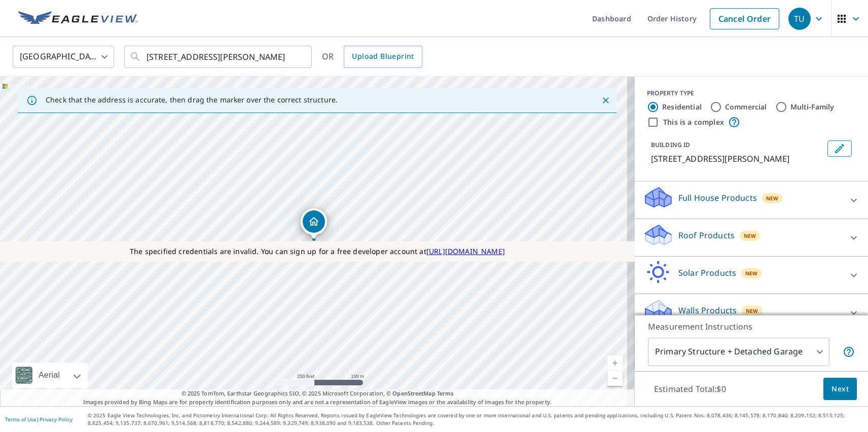 This screenshot has width=868, height=432. What do you see at coordinates (192, 100) in the screenshot?
I see `p: Check that the address is accurate, then drag the marker over the correct structure.` at bounding box center [192, 100].